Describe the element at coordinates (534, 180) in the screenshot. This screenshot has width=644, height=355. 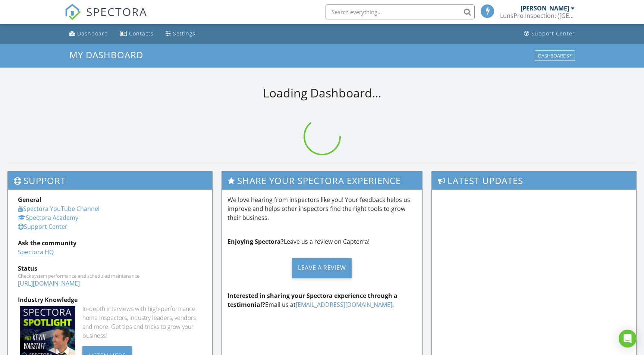
I see `h3: Latest Updates` at that location.